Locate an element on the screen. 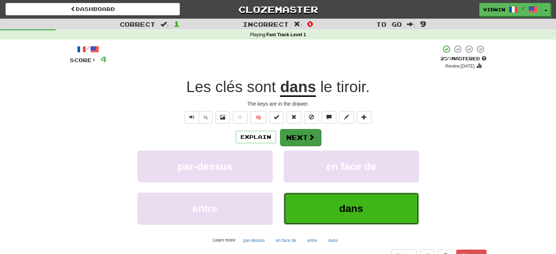 The image size is (556, 254). span: vibwin is located at coordinates (494, 9).